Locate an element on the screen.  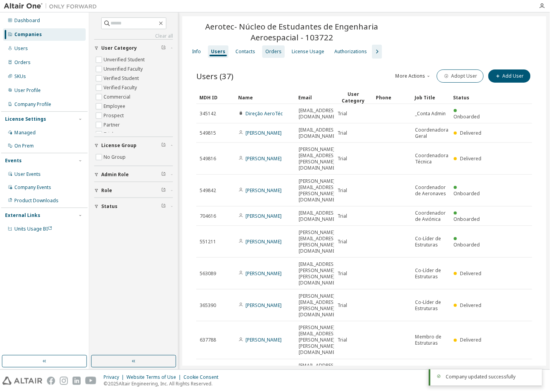
a: Clear all is located at coordinates (134, 36).